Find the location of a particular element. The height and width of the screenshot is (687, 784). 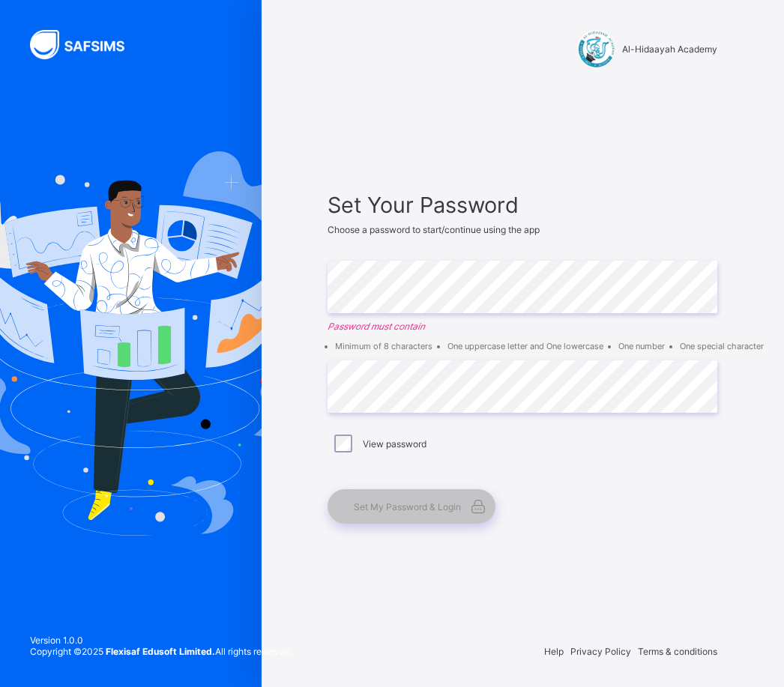

span: Copyright © 2025 All rights reserved. is located at coordinates (161, 651).